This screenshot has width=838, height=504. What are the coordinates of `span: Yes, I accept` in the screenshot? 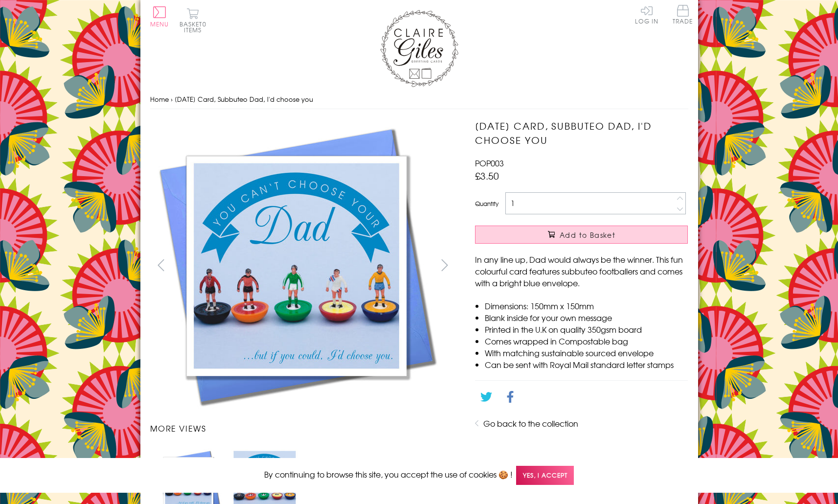 It's located at (545, 475).